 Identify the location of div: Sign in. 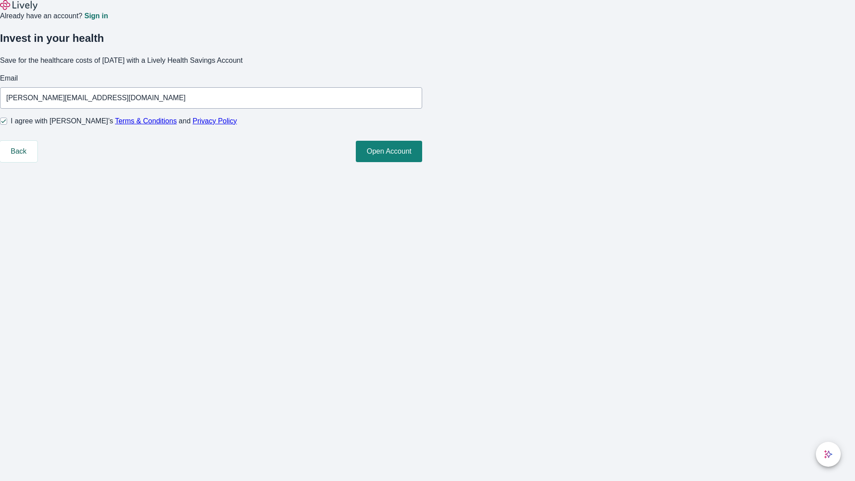
(96, 16).